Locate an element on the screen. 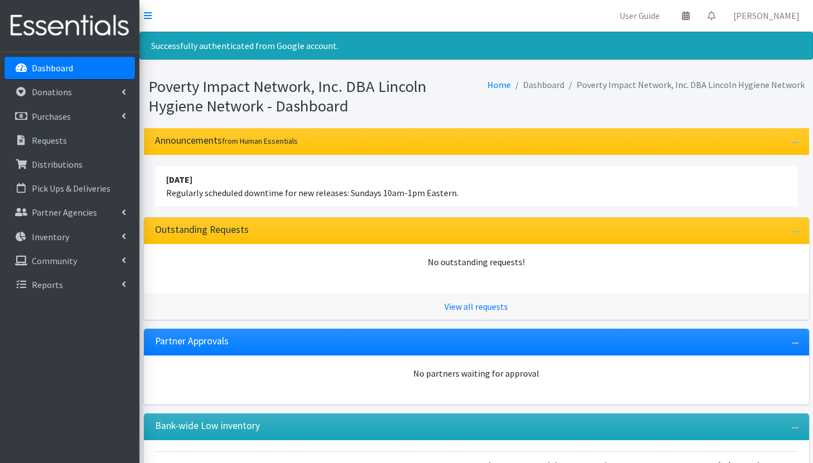 This screenshot has height=463, width=813. div: No outstanding requests! is located at coordinates (476, 262).